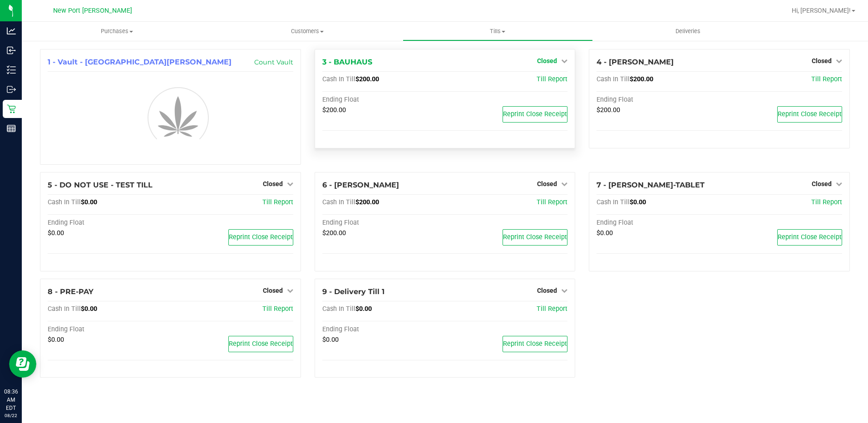  I want to click on span: Customers, so click(307, 31).